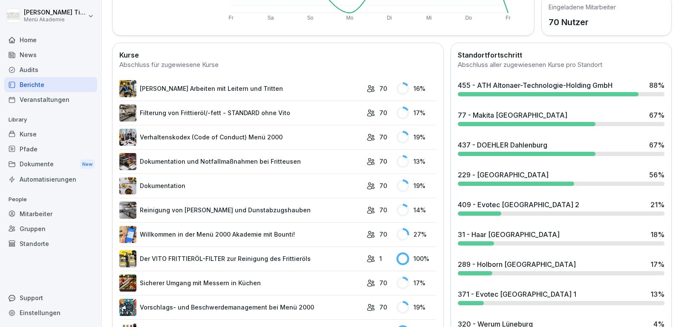 This screenshot has width=682, height=327. What do you see at coordinates (657, 234) in the screenshot?
I see `div: 18 %` at bounding box center [657, 234].